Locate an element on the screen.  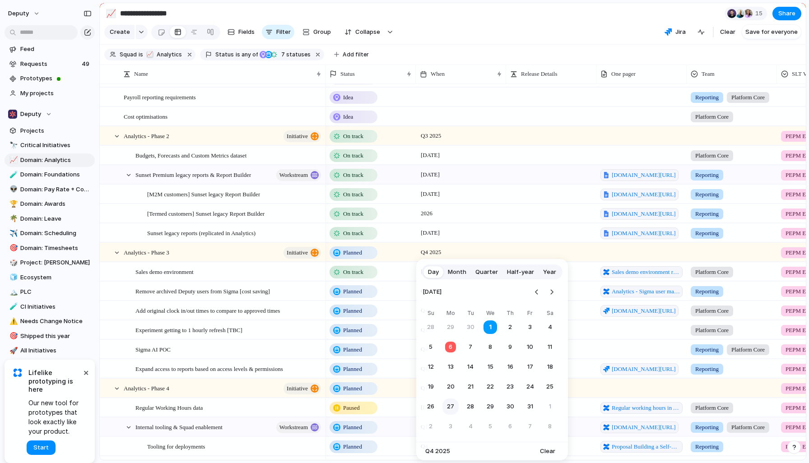
button: Tuesday, October 21st, 2025 is located at coordinates (471, 387).